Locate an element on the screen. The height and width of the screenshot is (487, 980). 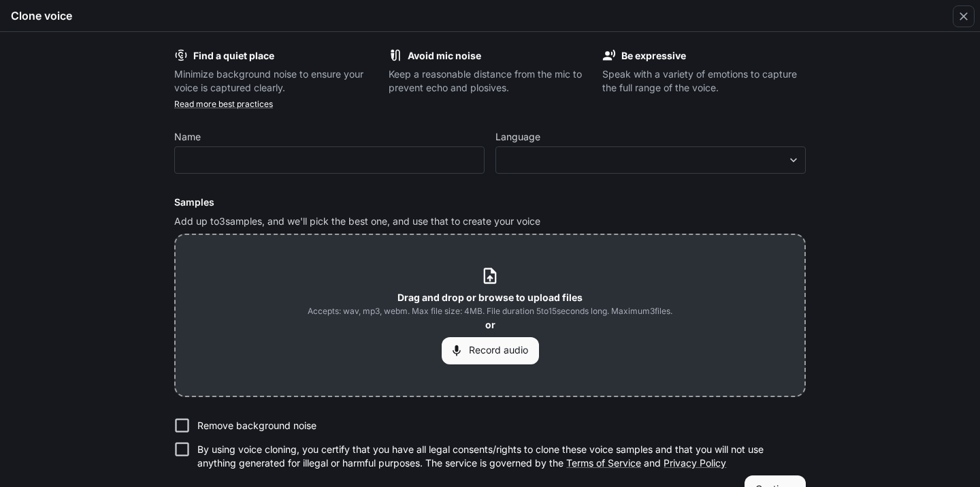
a: Terms of Service is located at coordinates (603, 462).